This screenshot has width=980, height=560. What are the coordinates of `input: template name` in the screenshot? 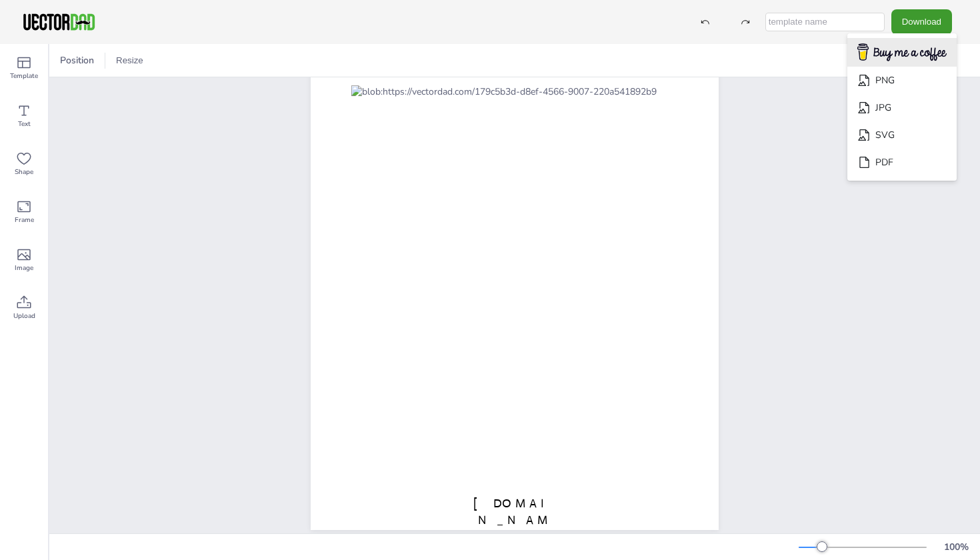 It's located at (825, 22).